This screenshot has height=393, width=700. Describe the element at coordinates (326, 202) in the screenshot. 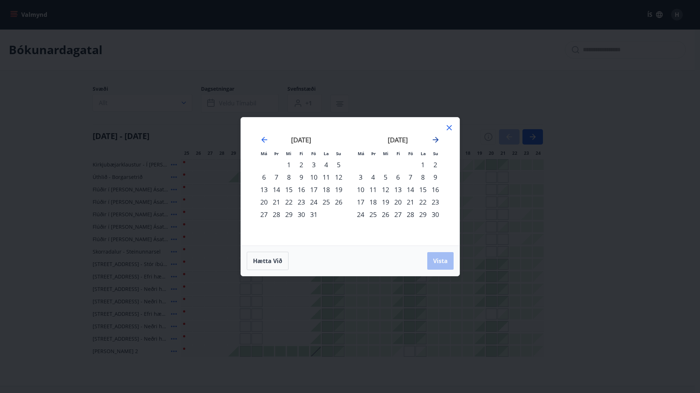

I see `td: Choose laugardagur, 25. október 2025 as your check-in date. It’s available.` at that location.